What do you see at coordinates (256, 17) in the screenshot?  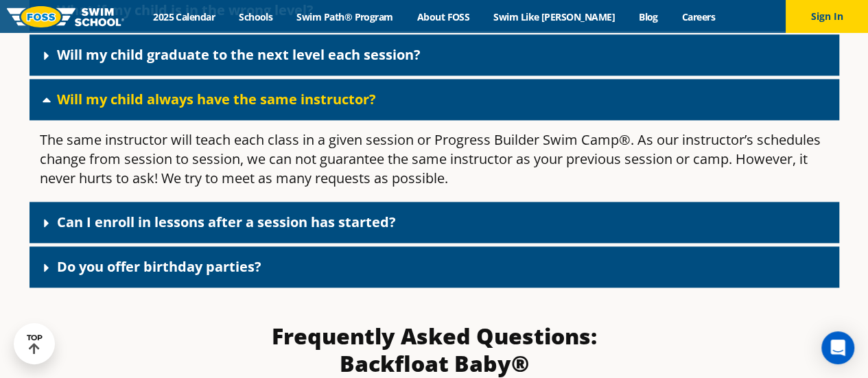 I see `a: Schools` at bounding box center [256, 17].